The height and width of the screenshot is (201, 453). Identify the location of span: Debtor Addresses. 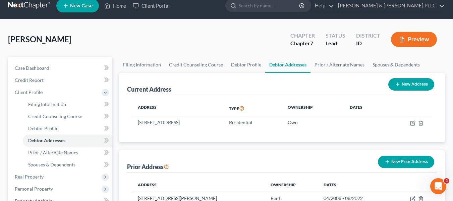
(47, 140).